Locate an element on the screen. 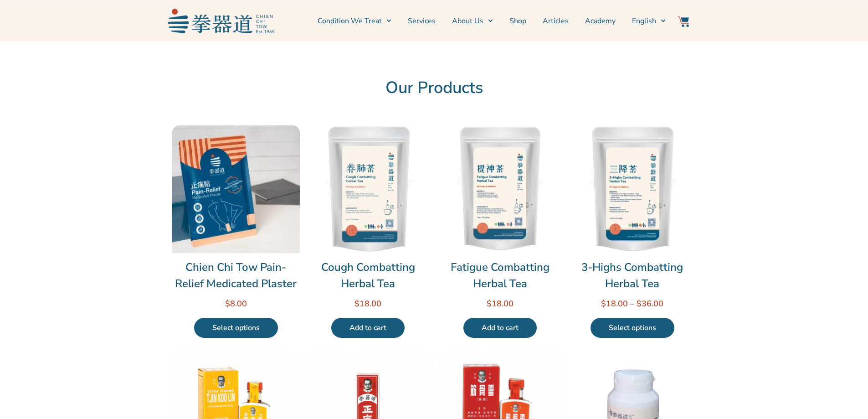  a: 3-Highs Combatting Herbal Tea is located at coordinates (632, 275).